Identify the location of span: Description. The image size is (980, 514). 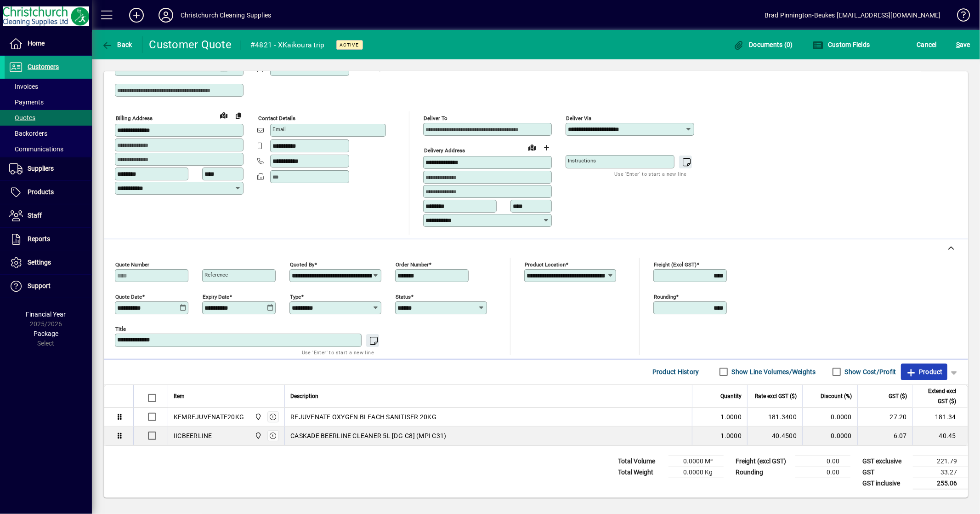
(304, 395).